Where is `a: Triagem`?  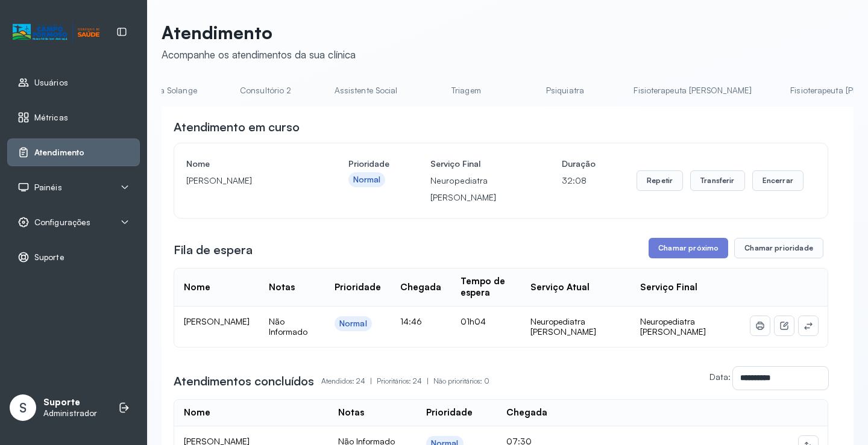 a: Triagem is located at coordinates (466, 90).